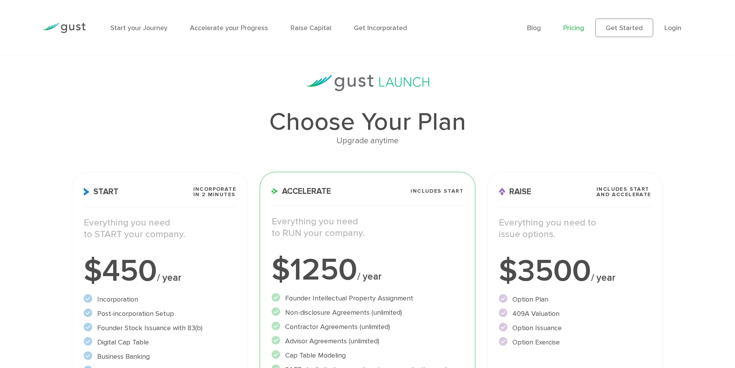  Describe the element at coordinates (575, 313) in the screenshot. I see `li: 409A Valuation` at that location.